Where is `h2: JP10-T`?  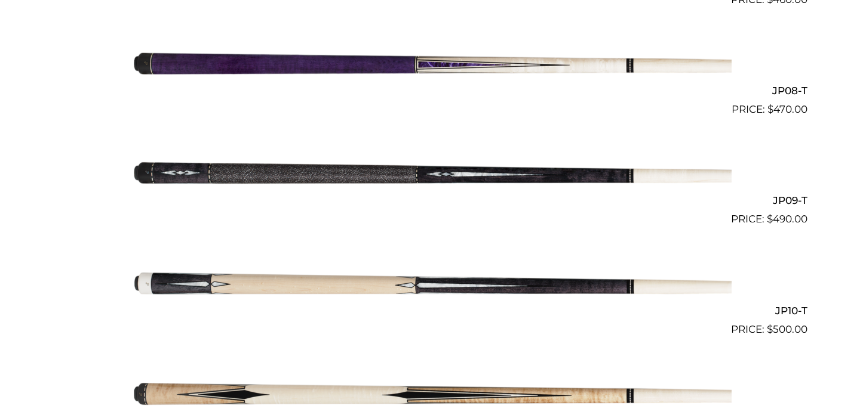 h2: JP10-T is located at coordinates (430, 310).